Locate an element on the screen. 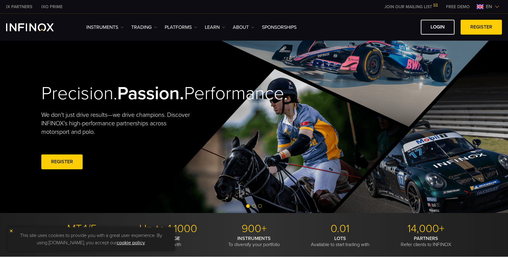 The image size is (508, 257). p: 900+ is located at coordinates (254, 229).